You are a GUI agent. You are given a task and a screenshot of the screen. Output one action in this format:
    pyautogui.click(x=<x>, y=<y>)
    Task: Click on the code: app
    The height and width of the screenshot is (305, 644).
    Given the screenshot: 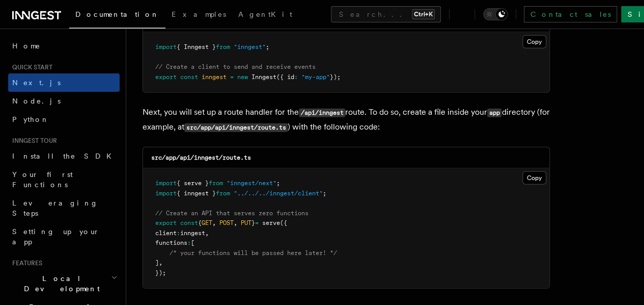 What is the action you would take?
    pyautogui.click(x=494, y=113)
    